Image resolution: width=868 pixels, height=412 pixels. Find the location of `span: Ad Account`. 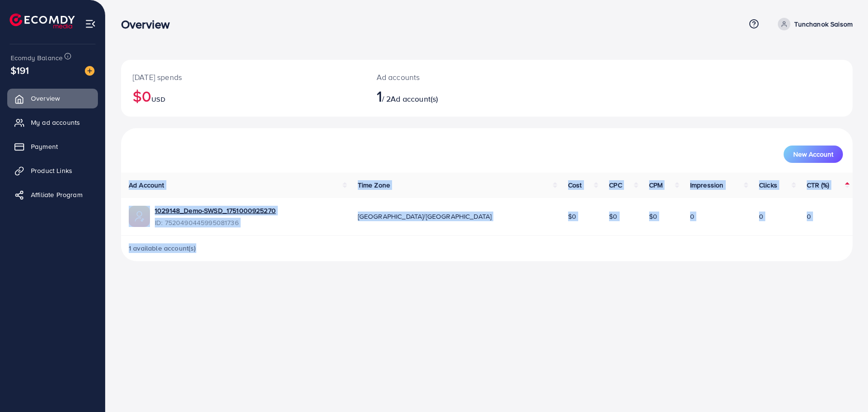

span: Ad Account is located at coordinates (147, 185).